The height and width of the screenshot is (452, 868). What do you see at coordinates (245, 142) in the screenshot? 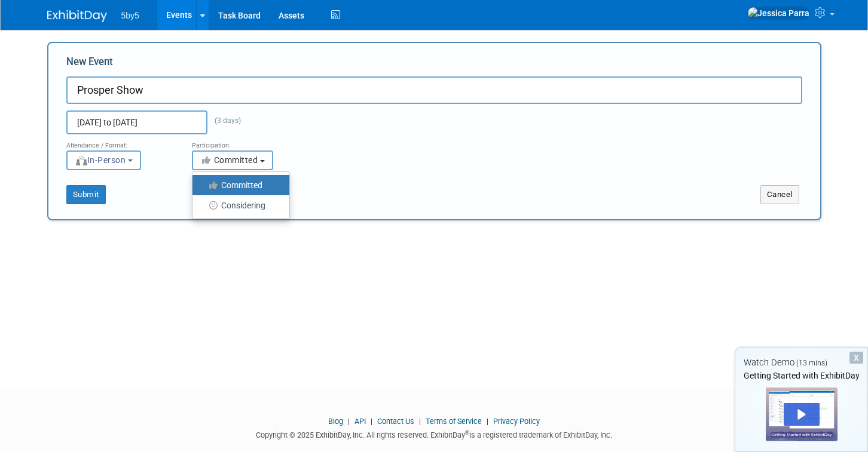
I see `div: Participation:` at bounding box center [245, 142].